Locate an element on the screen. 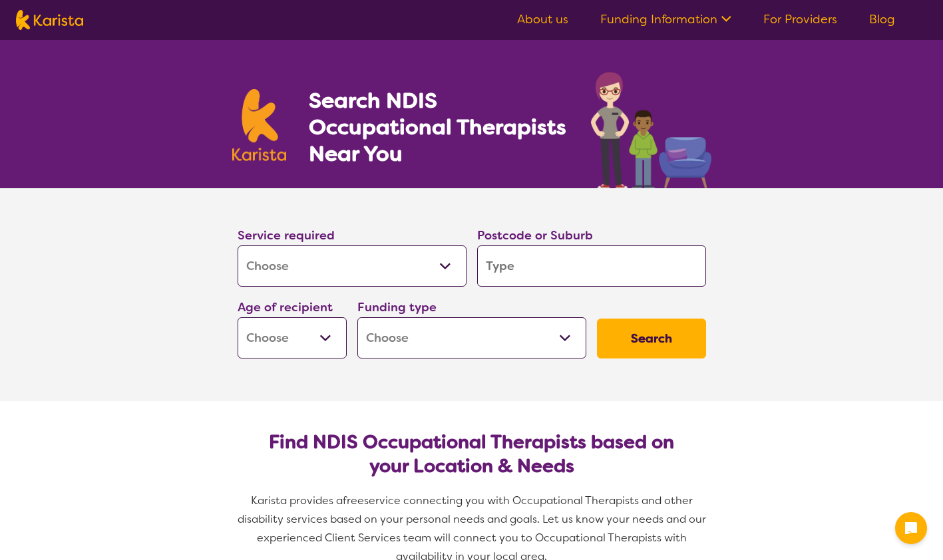  label: Age of recipient is located at coordinates (285, 307).